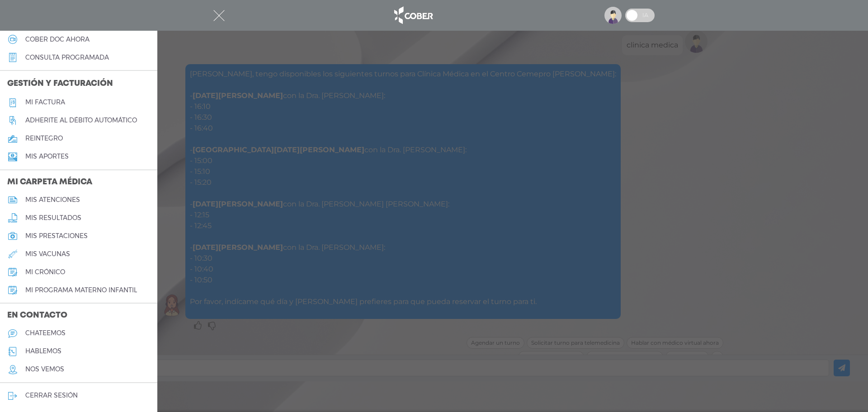  Describe the element at coordinates (81, 290) in the screenshot. I see `h5: mi programa materno infantil` at that location.